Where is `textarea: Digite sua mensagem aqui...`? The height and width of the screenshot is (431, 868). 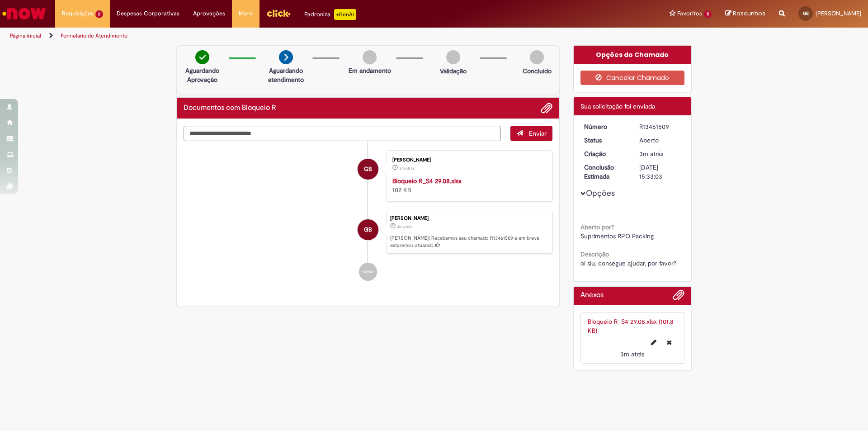 textarea: Digite sua mensagem aqui... is located at coordinates (342, 133).